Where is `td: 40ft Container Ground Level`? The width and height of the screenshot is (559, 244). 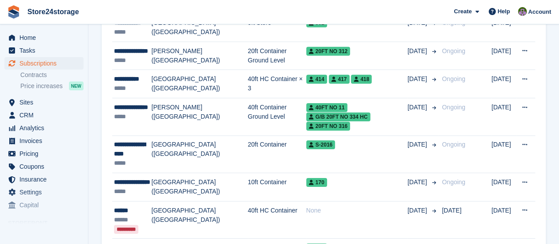
td: 40ft Container Ground Level is located at coordinates (277, 117).